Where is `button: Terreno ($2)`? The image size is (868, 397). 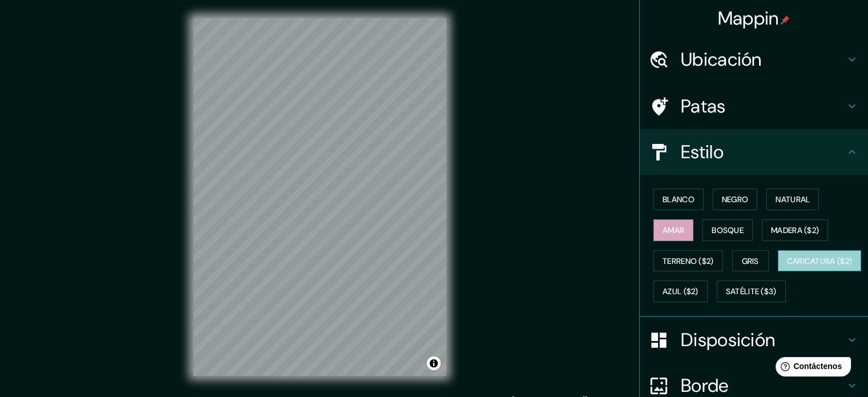 button: Terreno ($2) is located at coordinates (688, 261).